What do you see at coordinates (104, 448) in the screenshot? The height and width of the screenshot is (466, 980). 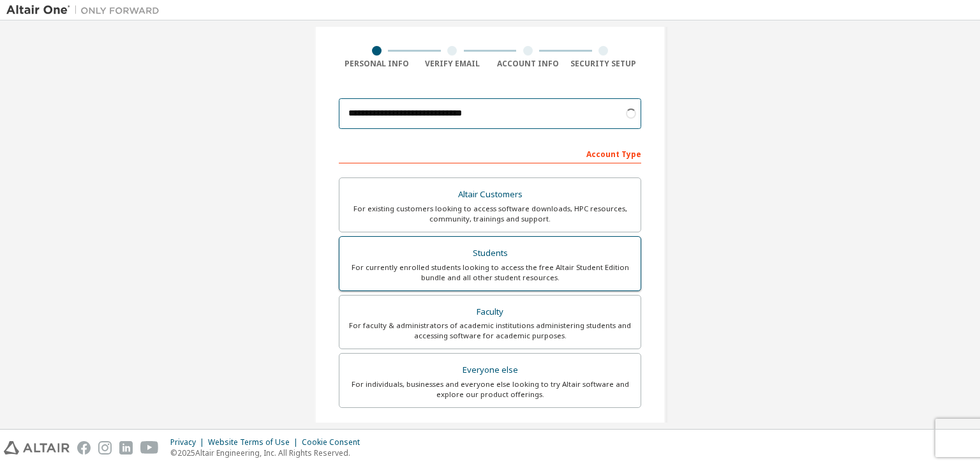 I see `img: instagram.svg` at bounding box center [104, 448].